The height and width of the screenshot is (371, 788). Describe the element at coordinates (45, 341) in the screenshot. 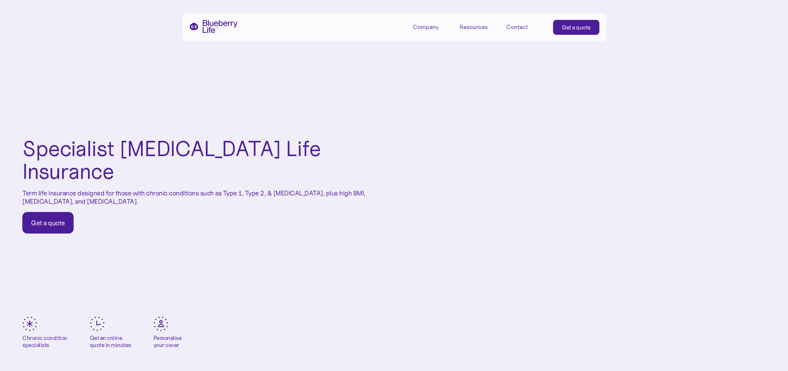

I see `div: Chronic condition specialists` at that location.